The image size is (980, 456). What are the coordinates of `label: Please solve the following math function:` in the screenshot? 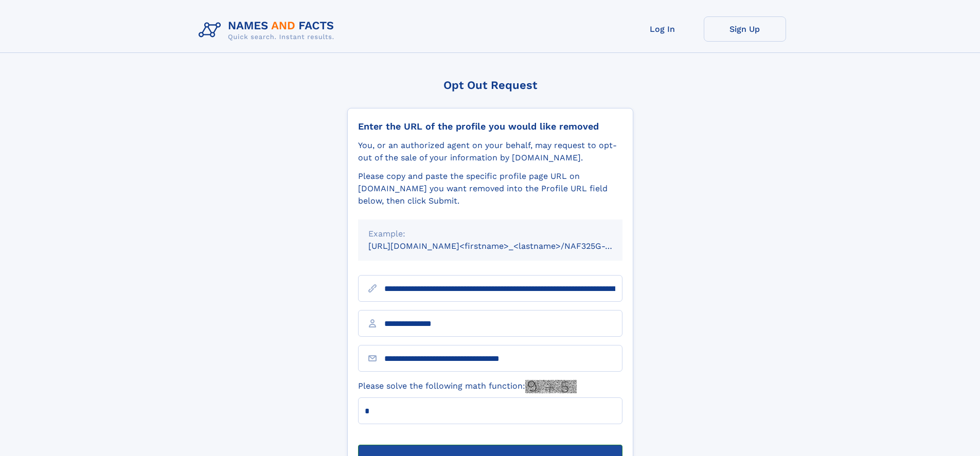 It's located at (467, 386).